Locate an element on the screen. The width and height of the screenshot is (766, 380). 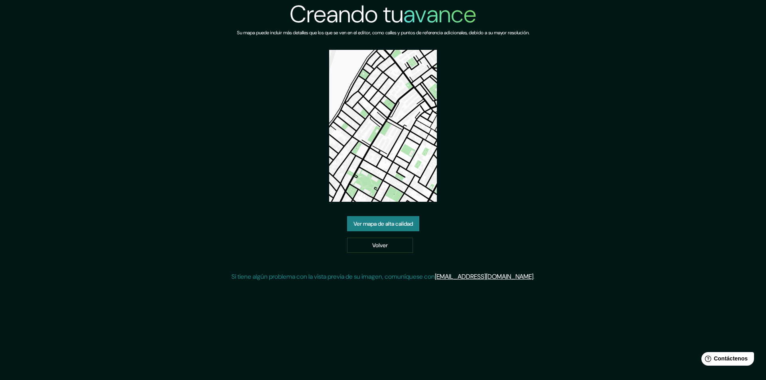
font: Contáctenos is located at coordinates (35, 10).